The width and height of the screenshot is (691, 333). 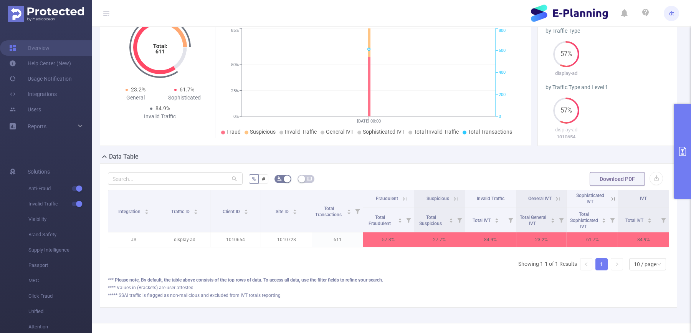 What do you see at coordinates (287, 240) in the screenshot?
I see `p: 1010728` at bounding box center [287, 240].